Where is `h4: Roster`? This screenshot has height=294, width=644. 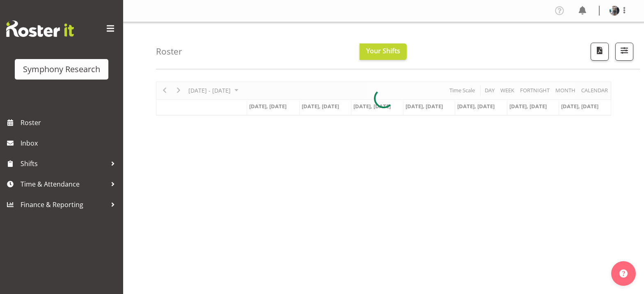
h4: Roster is located at coordinates (169, 51).